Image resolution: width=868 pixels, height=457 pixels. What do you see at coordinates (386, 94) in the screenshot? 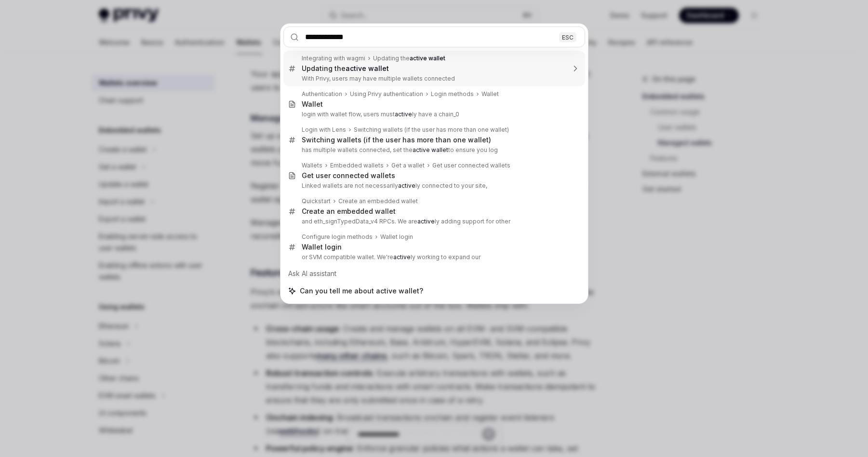
I see `div: Using Privy authentication` at bounding box center [386, 94].